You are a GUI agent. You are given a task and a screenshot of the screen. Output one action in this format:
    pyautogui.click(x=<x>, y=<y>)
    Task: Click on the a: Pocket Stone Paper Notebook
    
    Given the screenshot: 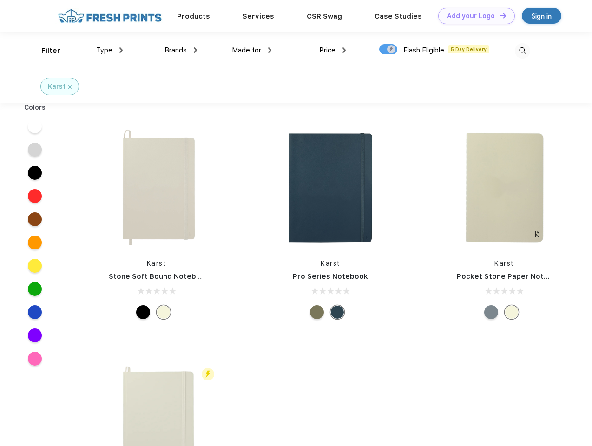 What is the action you would take?
    pyautogui.click(x=512, y=277)
    